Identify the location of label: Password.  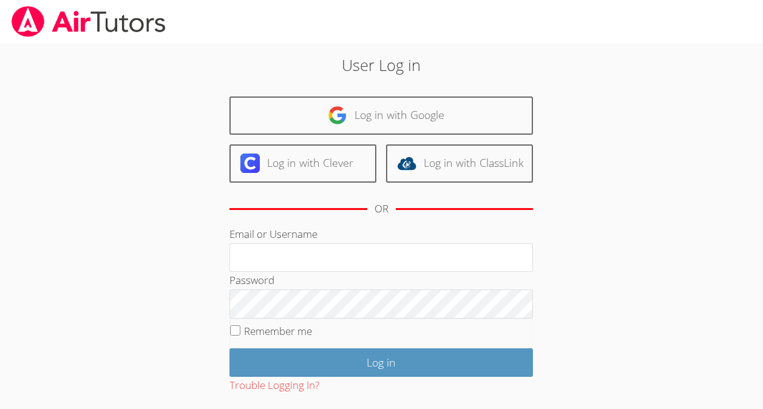
(252, 280).